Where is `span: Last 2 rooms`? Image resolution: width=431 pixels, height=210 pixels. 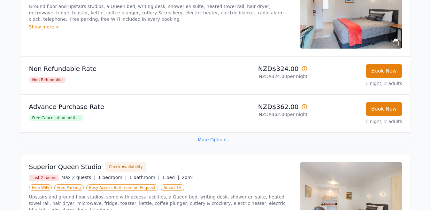
span: Last 2 rooms is located at coordinates (44, 178).